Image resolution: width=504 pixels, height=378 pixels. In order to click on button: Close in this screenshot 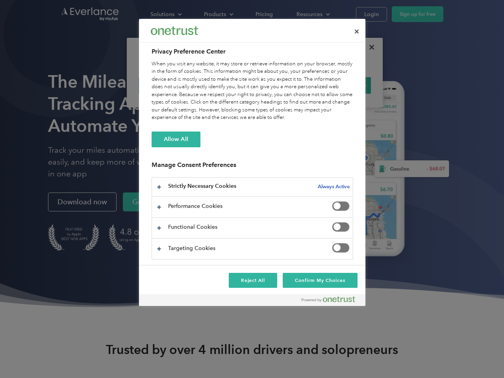, I will do `click(357, 32)`.